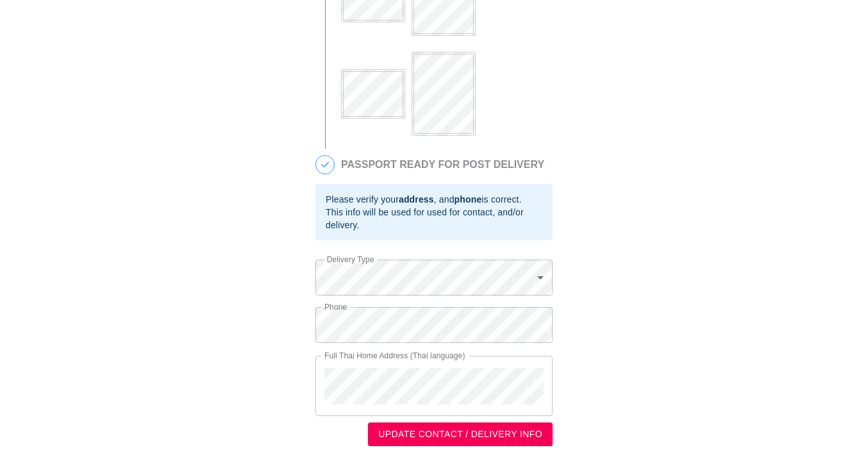 The width and height of the screenshot is (868, 459). What do you see at coordinates (460, 434) in the screenshot?
I see `button: UPDATE CONTACT / DELIVERY INFO` at bounding box center [460, 434].